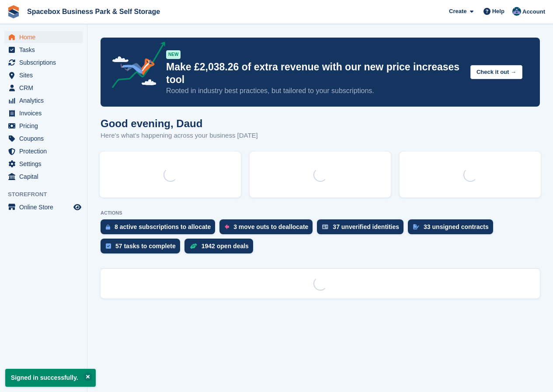 This screenshot has height=392, width=553. Describe the element at coordinates (45, 126) in the screenshot. I see `span: Pricing` at that location.